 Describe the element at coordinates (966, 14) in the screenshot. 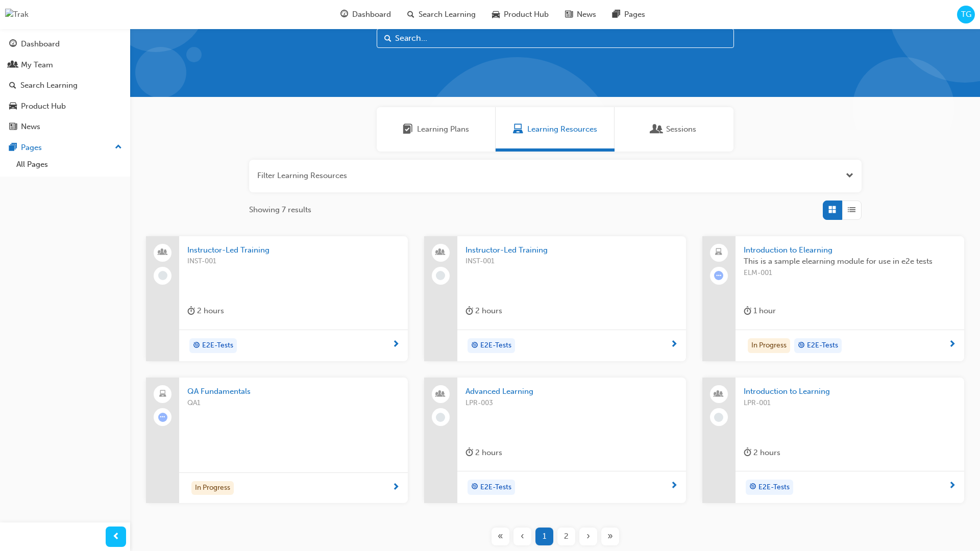

I see `span: TG` at that location.